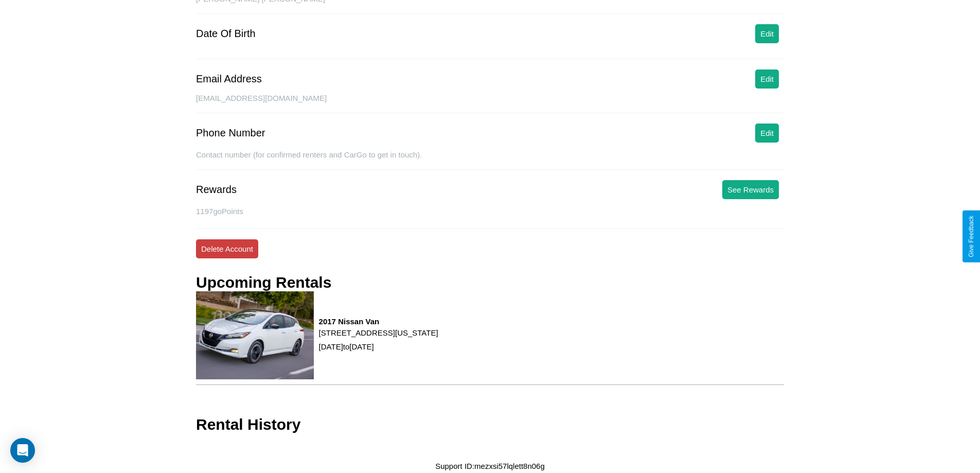 This screenshot has width=980, height=473. What do you see at coordinates (751, 190) in the screenshot?
I see `button: See Rewards` at bounding box center [751, 190].